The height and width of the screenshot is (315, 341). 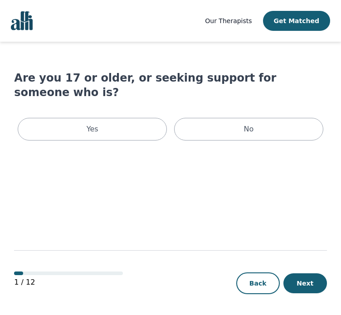 I want to click on button: Back, so click(x=258, y=283).